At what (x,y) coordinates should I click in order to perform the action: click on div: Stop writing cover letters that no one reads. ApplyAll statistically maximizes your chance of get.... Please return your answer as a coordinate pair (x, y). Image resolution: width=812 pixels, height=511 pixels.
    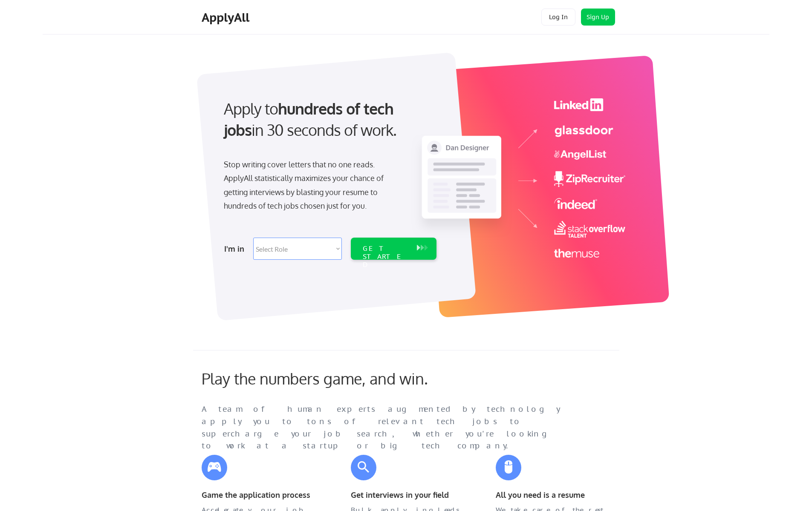
    Looking at the image, I should click on (312, 185).